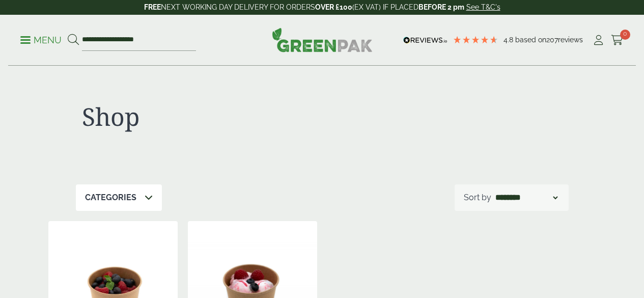 Image resolution: width=644 pixels, height=298 pixels. I want to click on div: 4.79 Stars, so click(475, 40).